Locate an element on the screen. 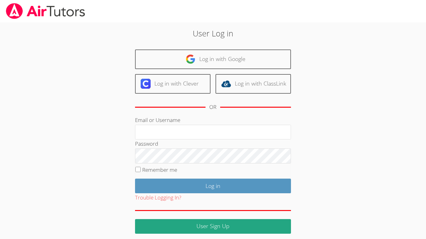 Image resolution: width=426 pixels, height=239 pixels. input: Log in is located at coordinates (213, 186).